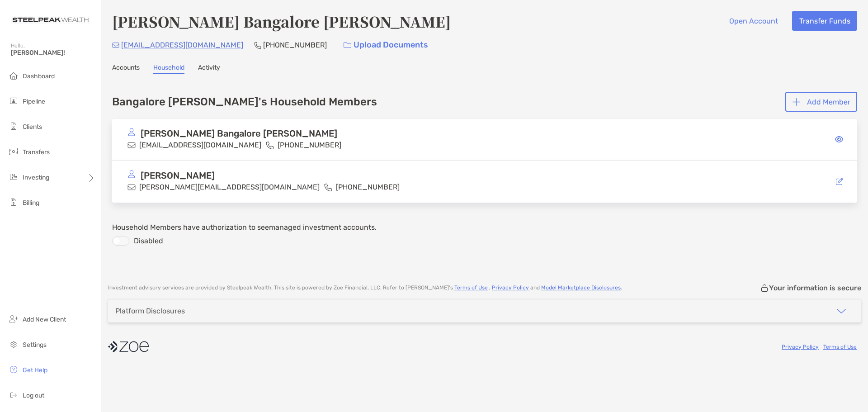  Describe the element at coordinates (36, 177) in the screenshot. I see `span: Investing` at that location.